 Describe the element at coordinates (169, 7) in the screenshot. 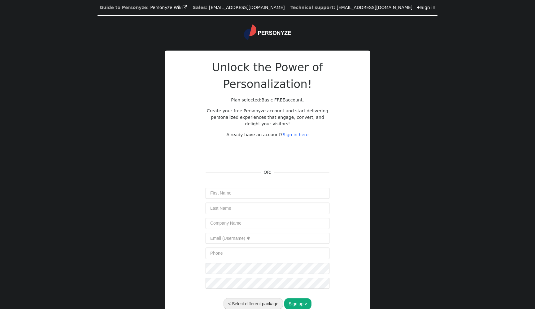

I see `a: Personyze Wiki` at that location.